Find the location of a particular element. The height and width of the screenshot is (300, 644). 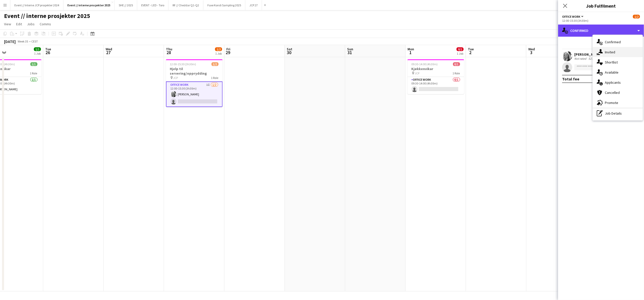

span: Week 35 is located at coordinates (23, 41).